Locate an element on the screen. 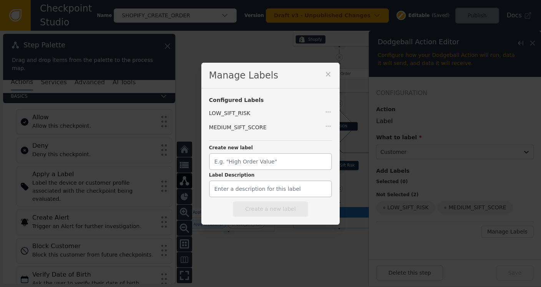 This screenshot has height=287, width=541. label: Label Description is located at coordinates (271, 176).